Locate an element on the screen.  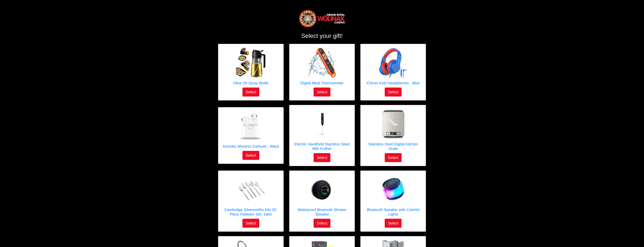
img: Electric Handheld Stainless Steel Milk Frother is located at coordinates (322, 124).